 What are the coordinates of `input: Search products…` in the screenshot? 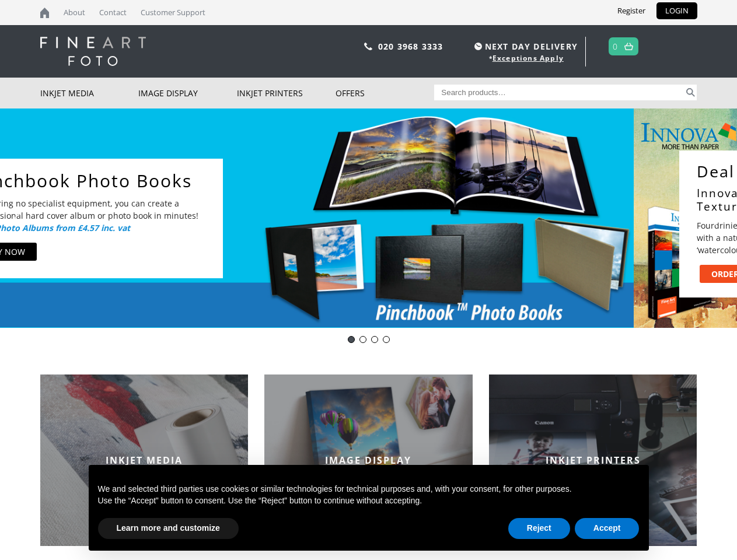 It's located at (559, 92).